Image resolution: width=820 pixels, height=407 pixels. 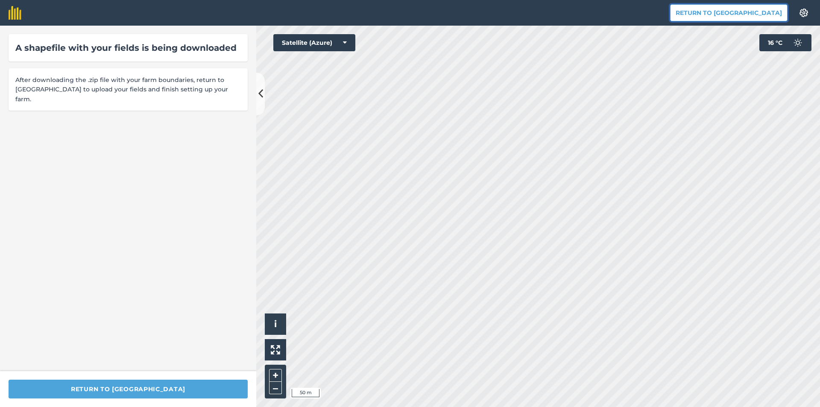 I want to click on button: i, so click(x=275, y=324).